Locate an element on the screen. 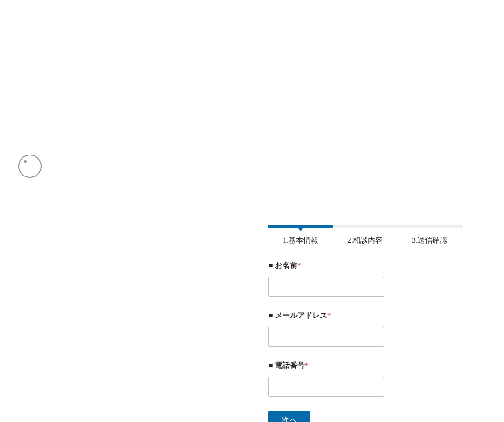 The height and width of the screenshot is (422, 504). label: ■ 電話番号 is located at coordinates (365, 365).